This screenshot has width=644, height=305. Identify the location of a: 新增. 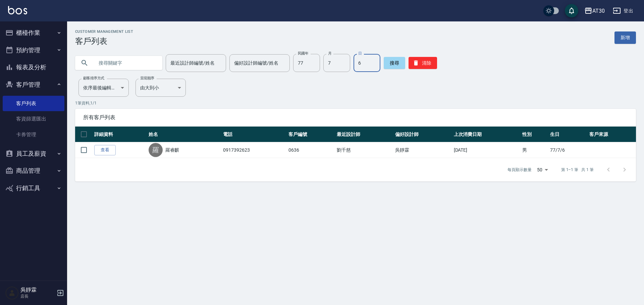
(625, 37).